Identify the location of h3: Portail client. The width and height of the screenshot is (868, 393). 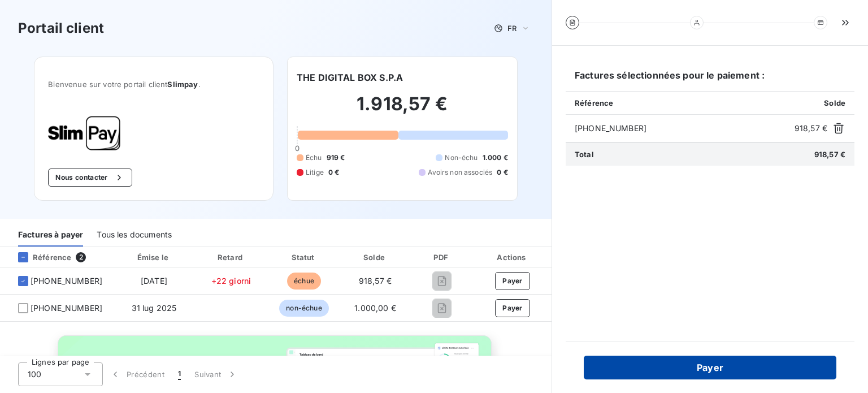
(61, 29).